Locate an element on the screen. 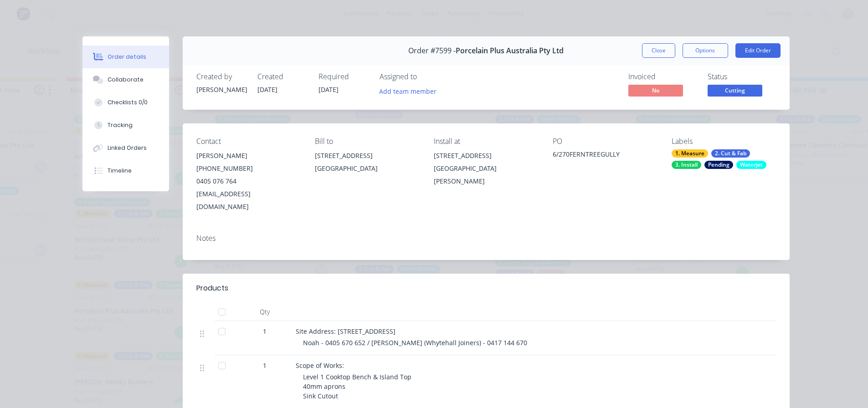 The width and height of the screenshot is (868, 408). div: Invoiced is located at coordinates (662, 76).